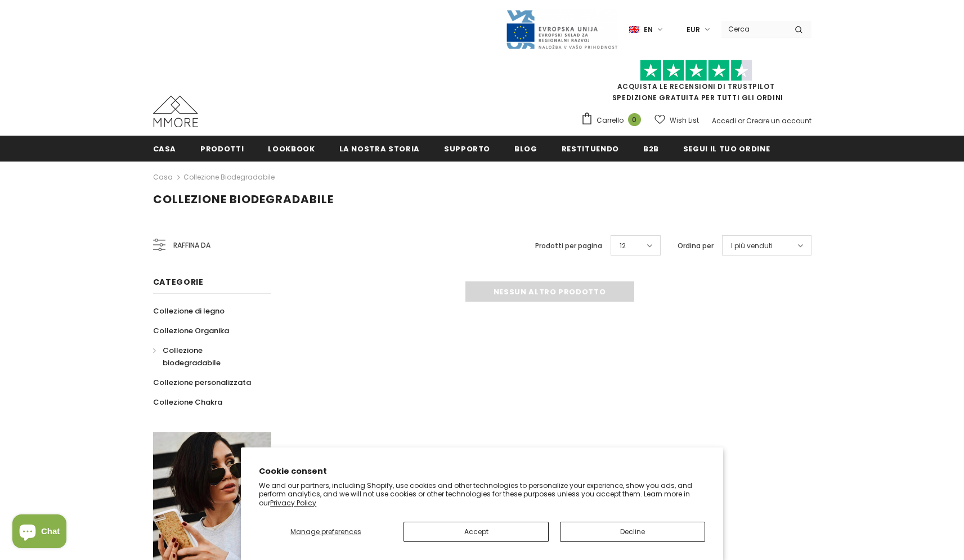 This screenshot has width=964, height=560. I want to click on span: Lookbook, so click(291, 149).